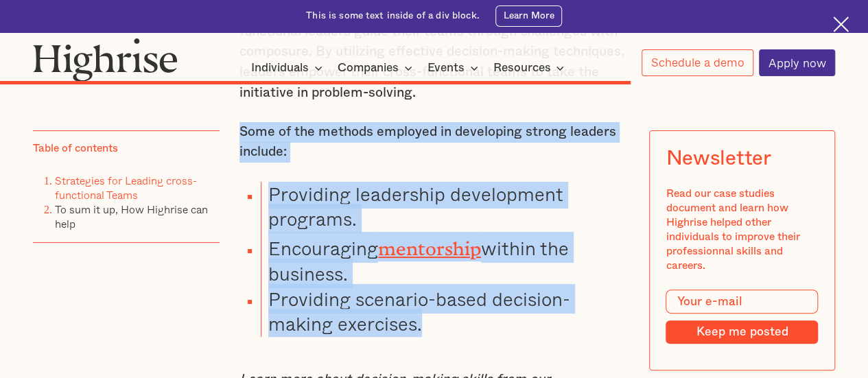 The image size is (868, 378). Describe the element at coordinates (841, 24) in the screenshot. I see `img: Cross icon` at that location.